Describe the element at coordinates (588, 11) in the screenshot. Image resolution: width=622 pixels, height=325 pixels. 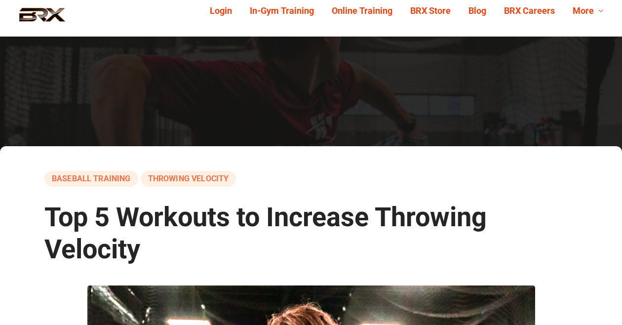
I see `a: More` at that location.